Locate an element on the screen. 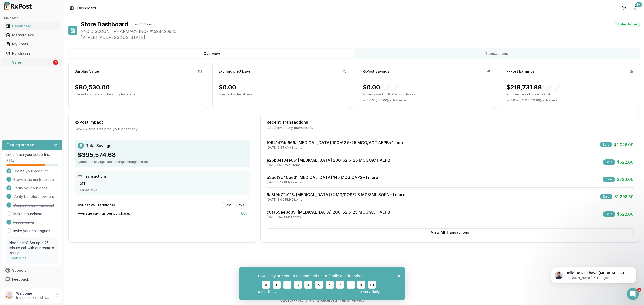  div: Surplus Value is located at coordinates (87, 71).